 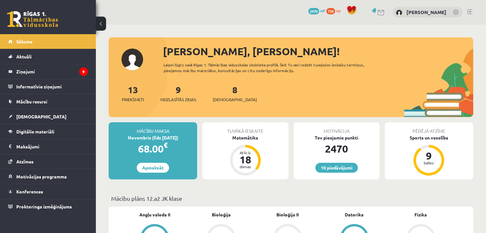 What do you see at coordinates (429, 156) in the screenshot?
I see `div: 9` at bounding box center [429, 156].